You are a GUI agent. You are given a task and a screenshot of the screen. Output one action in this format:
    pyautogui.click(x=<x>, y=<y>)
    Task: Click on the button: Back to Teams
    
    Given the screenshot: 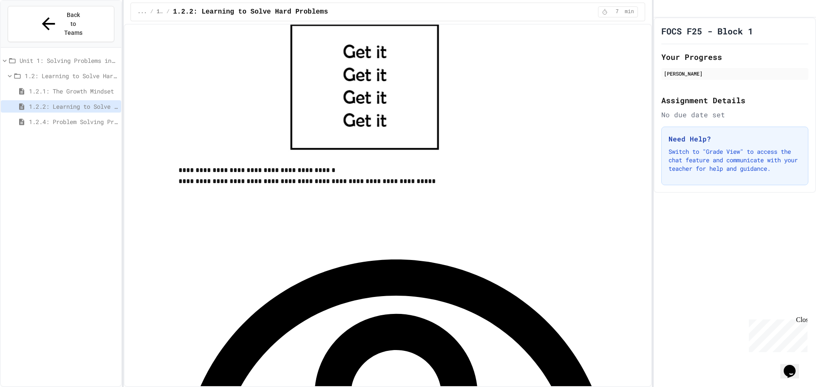 What is the action you would take?
    pyautogui.click(x=61, y=24)
    